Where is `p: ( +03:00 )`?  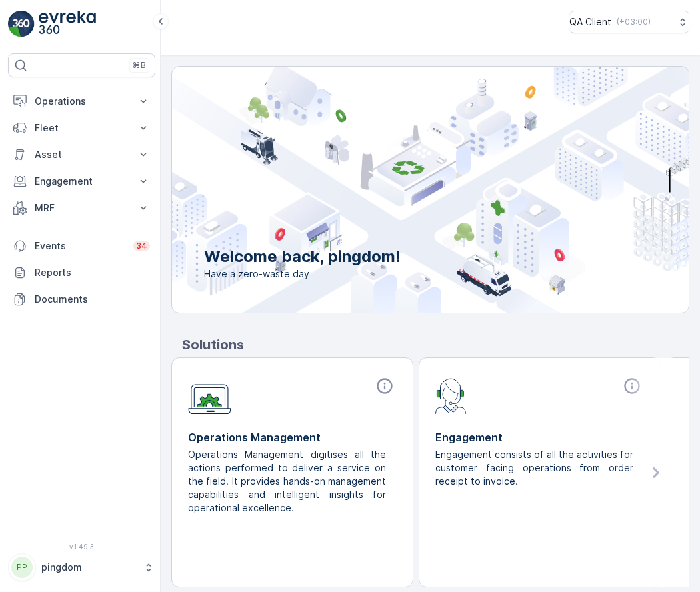 p: ( +03:00 ) is located at coordinates (634, 22).